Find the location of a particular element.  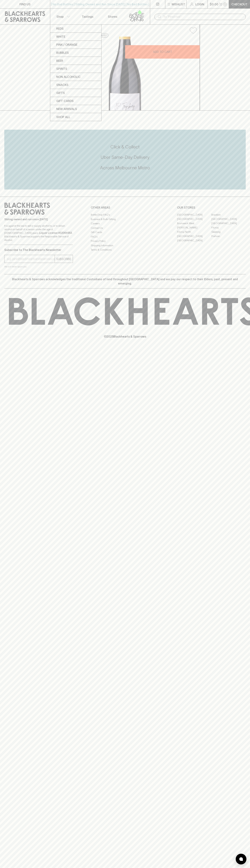

a: Bubbles is located at coordinates (76, 53).